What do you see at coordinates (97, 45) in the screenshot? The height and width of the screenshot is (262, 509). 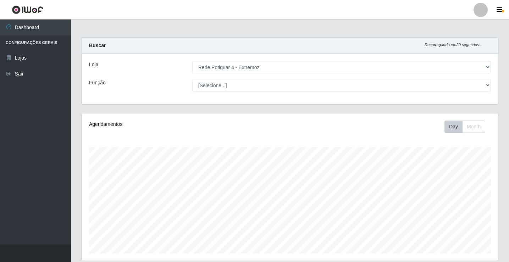 I see `strong: Buscar` at bounding box center [97, 45].